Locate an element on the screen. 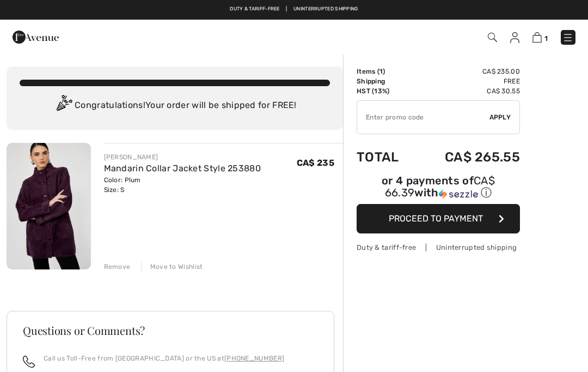  img: Sezzle is located at coordinates (458, 194).